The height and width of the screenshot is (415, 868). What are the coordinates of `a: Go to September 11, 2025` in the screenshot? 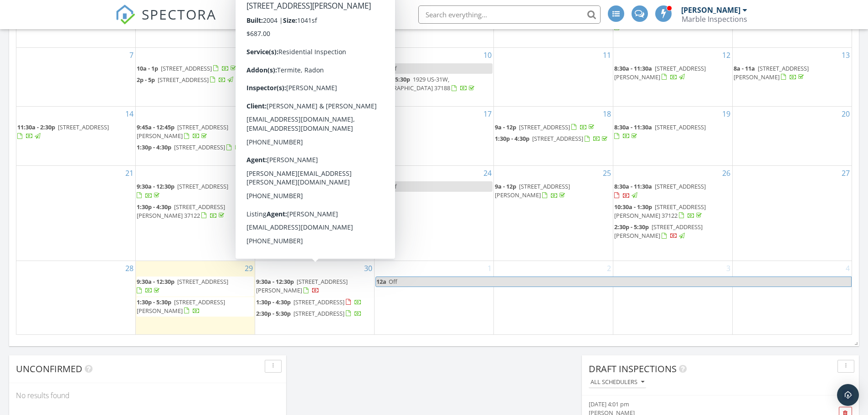 It's located at (607, 55).